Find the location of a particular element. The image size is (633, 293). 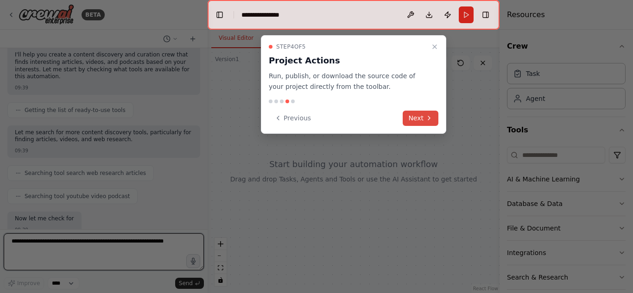

h3: Project Actions is located at coordinates (348, 61).